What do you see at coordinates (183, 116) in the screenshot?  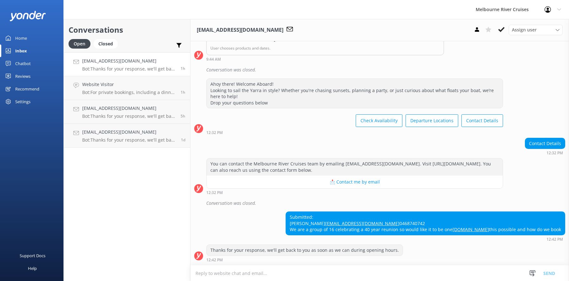 I see `span: Oct 10 2025 07:48am (UTC +11:00) Australia/Sydney` at bounding box center [183, 116].